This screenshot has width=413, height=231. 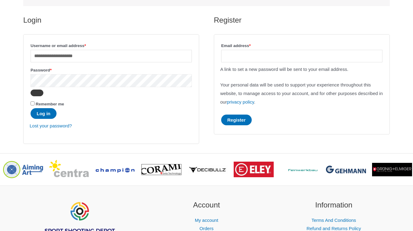 I want to click on label: Email address, so click(x=302, y=46).